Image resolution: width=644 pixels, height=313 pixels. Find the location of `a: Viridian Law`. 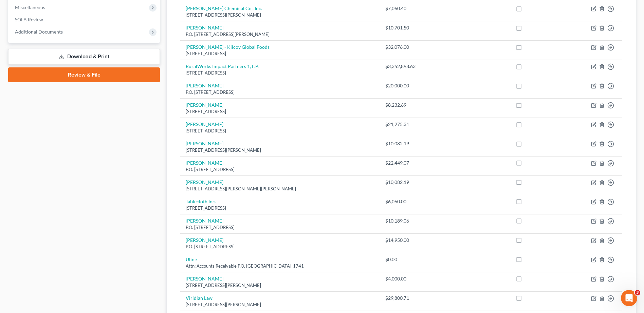

a: Viridian Law is located at coordinates (199, 298).